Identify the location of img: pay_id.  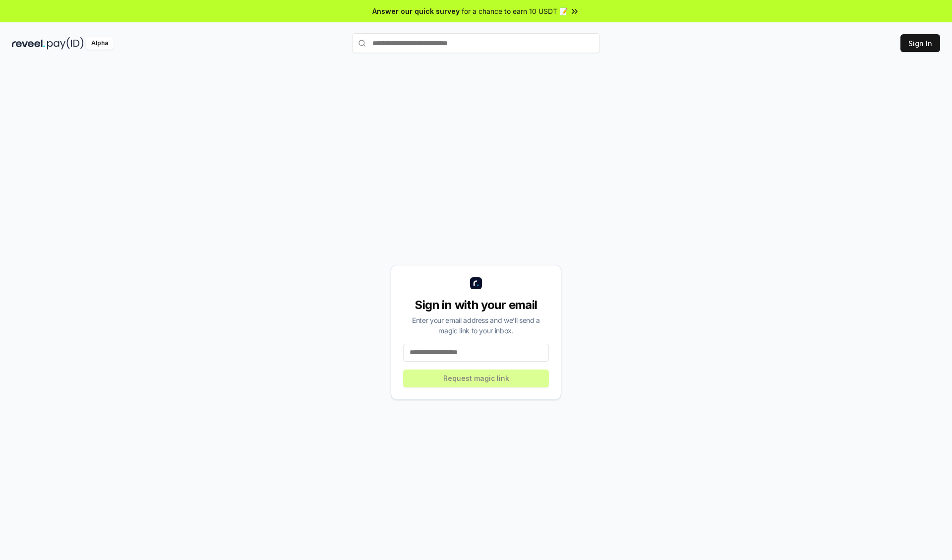
(65, 43).